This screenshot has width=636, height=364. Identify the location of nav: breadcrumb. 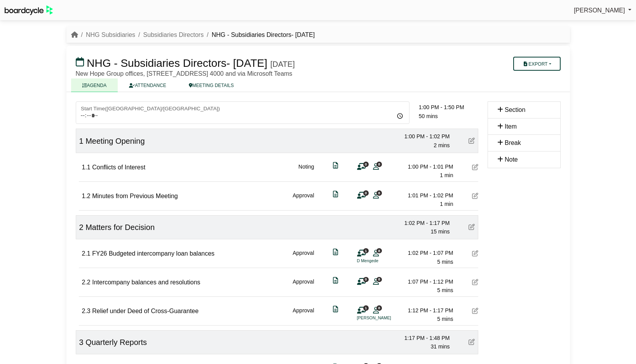
(193, 35).